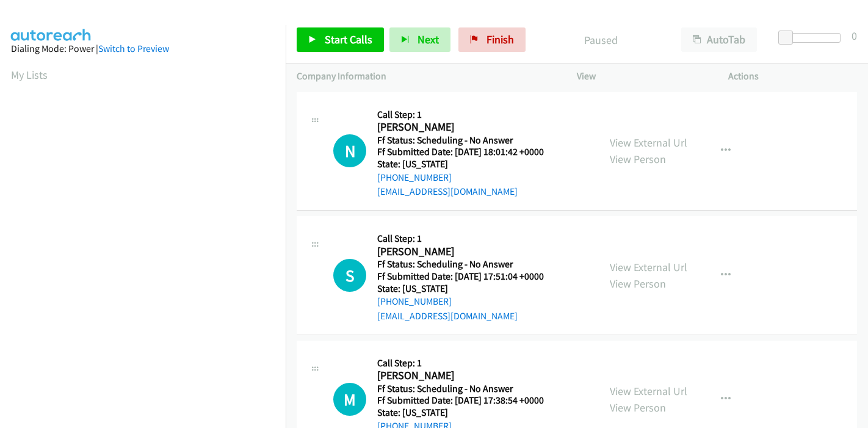  Describe the element at coordinates (793, 76) in the screenshot. I see `p: Actions` at that location.